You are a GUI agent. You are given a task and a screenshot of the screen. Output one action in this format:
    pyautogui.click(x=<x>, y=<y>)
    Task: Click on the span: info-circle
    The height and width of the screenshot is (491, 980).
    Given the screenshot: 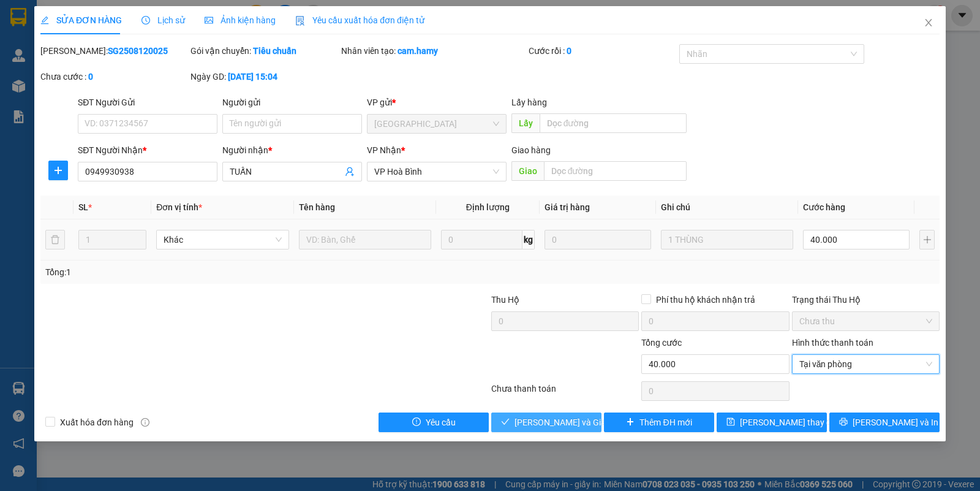 What is the action you would take?
    pyautogui.click(x=145, y=422)
    